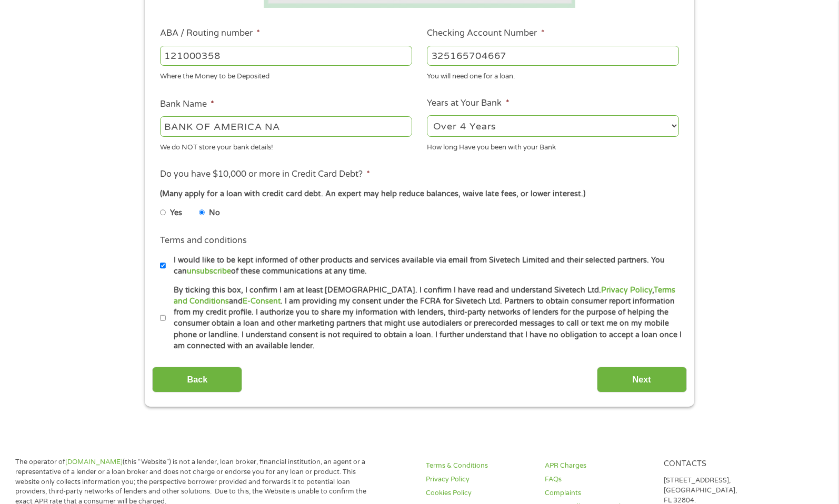  What do you see at coordinates (642, 380) in the screenshot?
I see `input: Next` at bounding box center [642, 380].